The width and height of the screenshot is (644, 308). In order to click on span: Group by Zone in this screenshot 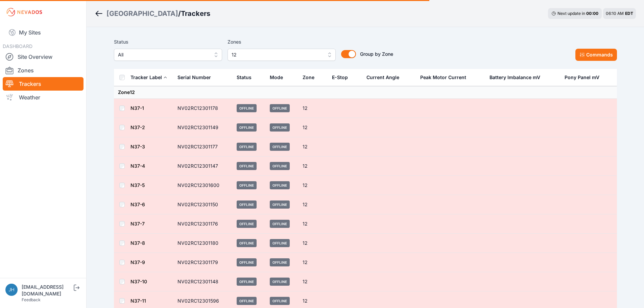, I will do `click(377, 54)`.